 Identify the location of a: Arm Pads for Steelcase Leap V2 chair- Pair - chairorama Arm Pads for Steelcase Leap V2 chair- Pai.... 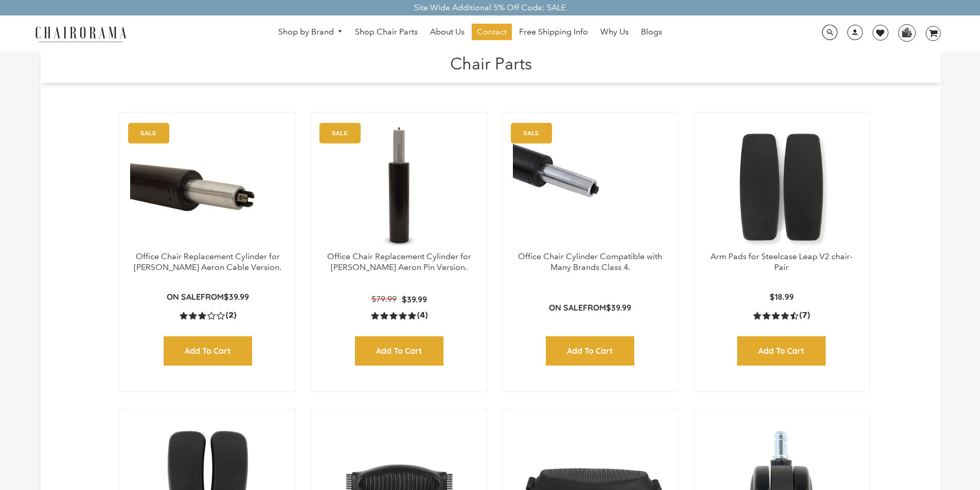
(782, 187).